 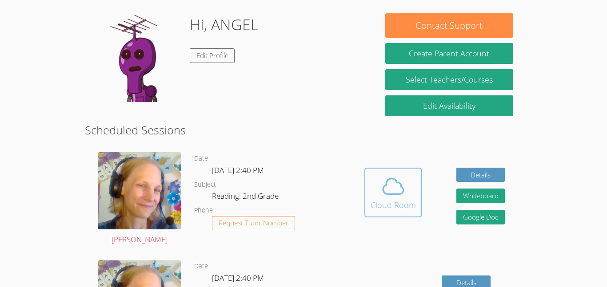 I want to click on a: Select Teachers/Courses, so click(x=449, y=80).